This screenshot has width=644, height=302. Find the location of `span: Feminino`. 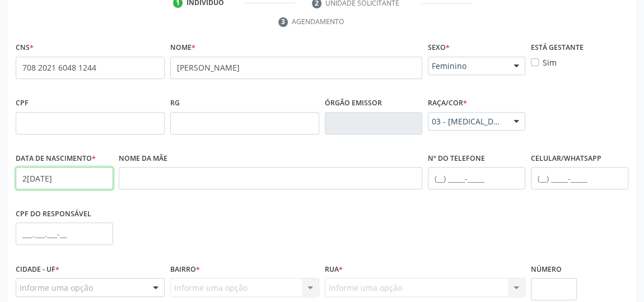

span: Feminino is located at coordinates (467, 66).